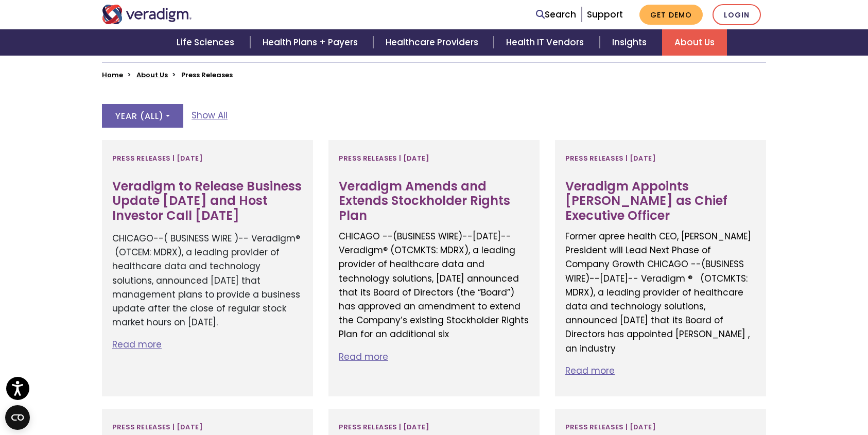 This screenshot has width=868, height=435. What do you see at coordinates (207, 280) in the screenshot?
I see `p: CHICAGO--( BUSINESS WIRE )-- Veradigm® (OTCEM: MDRX), a leading provider of healthcare data and t...` at bounding box center [207, 280].